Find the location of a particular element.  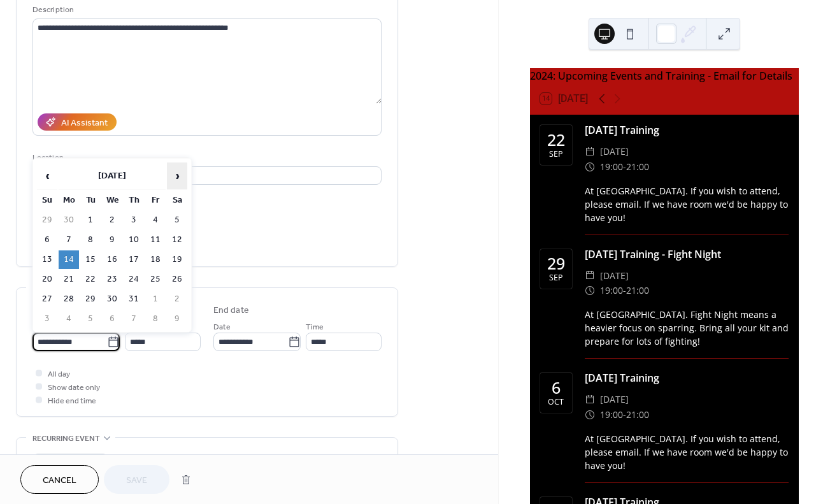

td: 31 is located at coordinates (134, 299).